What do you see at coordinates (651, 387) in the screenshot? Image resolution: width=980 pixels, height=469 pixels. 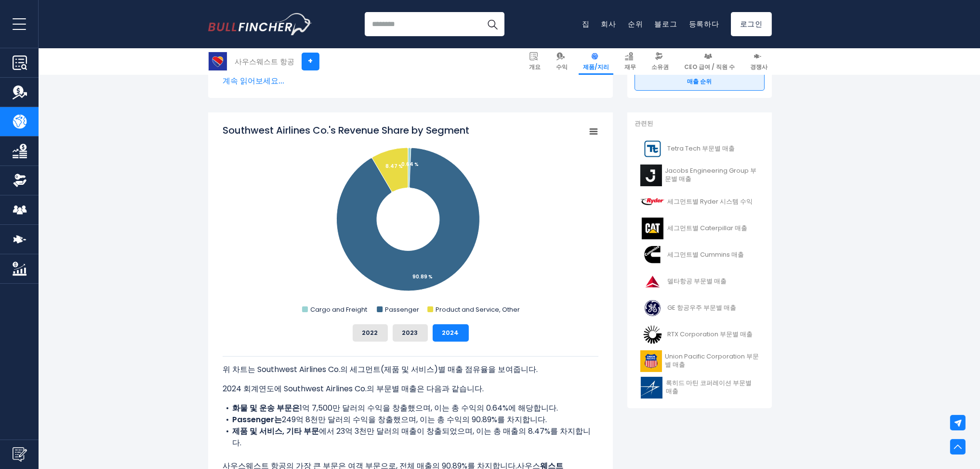 I see `img: LMT 로고` at bounding box center [651, 387].